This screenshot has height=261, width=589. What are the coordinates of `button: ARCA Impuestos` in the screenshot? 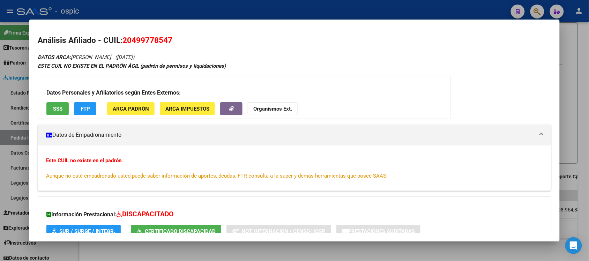 It's located at (187, 108).